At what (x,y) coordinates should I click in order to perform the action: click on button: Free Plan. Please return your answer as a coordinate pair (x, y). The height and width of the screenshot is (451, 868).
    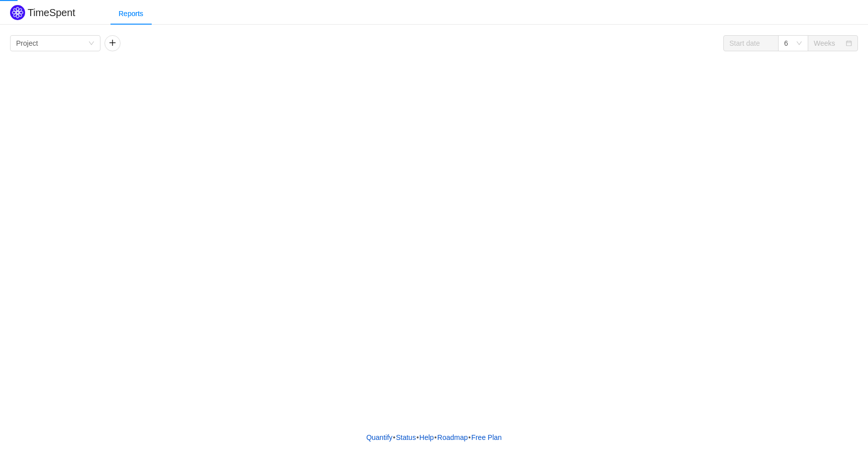
    Looking at the image, I should click on (486, 437).